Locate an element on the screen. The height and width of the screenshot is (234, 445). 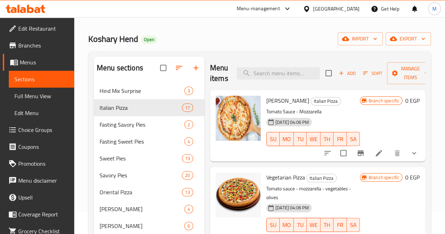
span: 6 is located at coordinates (189, 226).